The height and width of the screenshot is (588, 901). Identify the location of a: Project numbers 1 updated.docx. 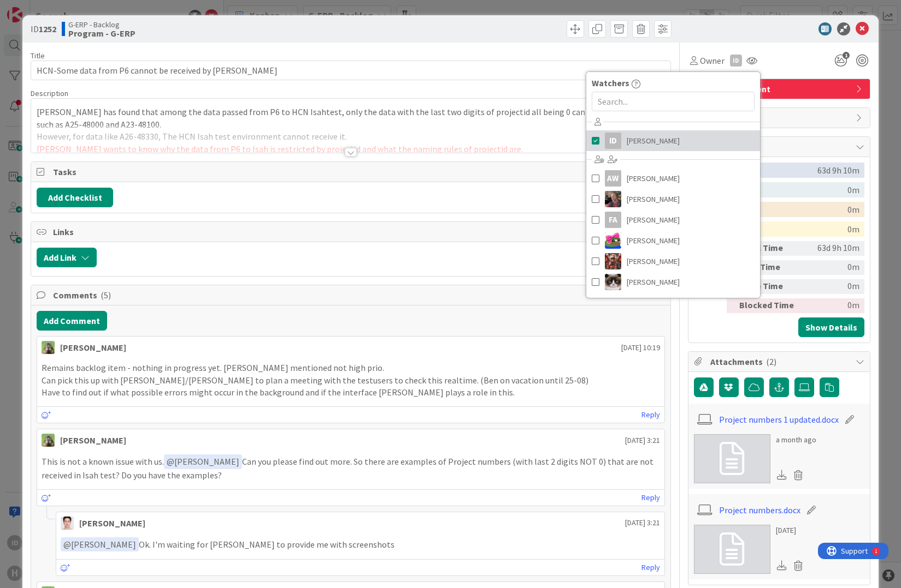
(778, 420).